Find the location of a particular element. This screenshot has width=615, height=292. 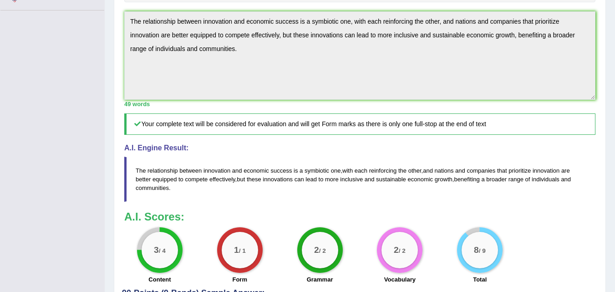

span: growth is located at coordinates (443, 179).